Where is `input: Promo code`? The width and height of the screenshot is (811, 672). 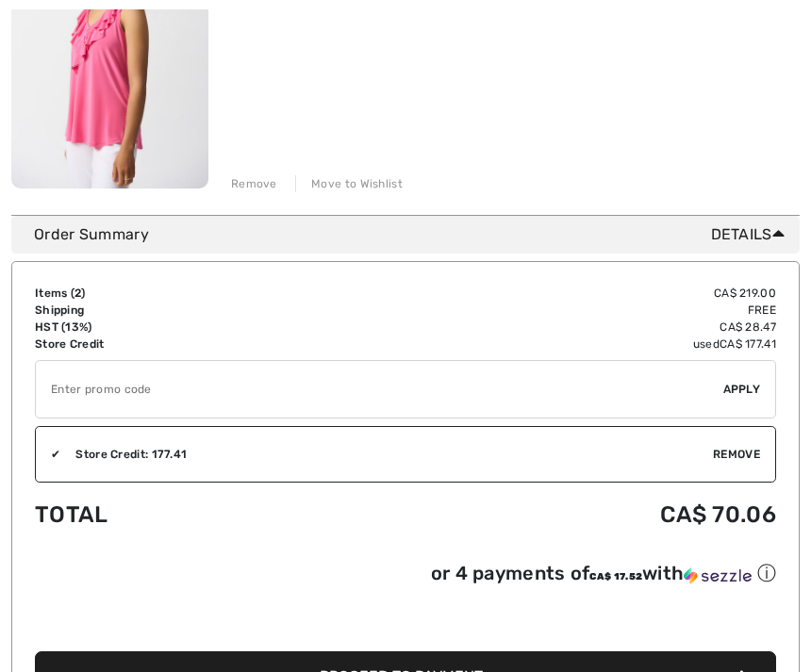
input: Promo code is located at coordinates (379, 390).